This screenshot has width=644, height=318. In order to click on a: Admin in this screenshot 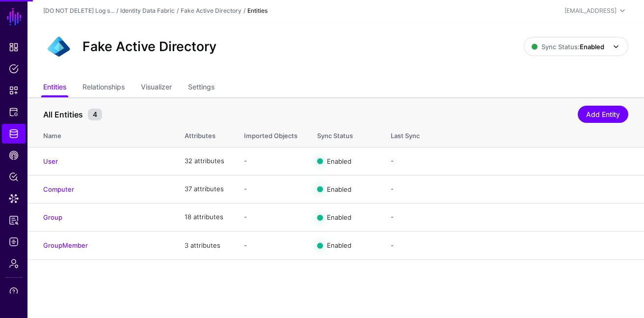, I will do `click(14, 263)`.